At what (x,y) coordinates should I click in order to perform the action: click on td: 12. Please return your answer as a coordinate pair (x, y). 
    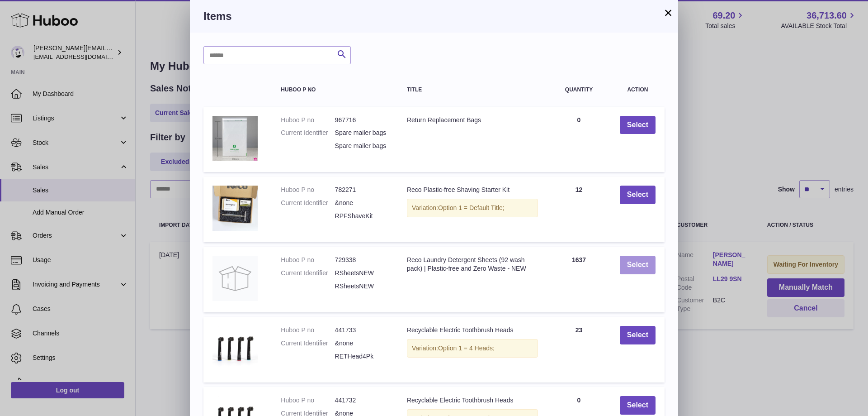
    Looking at the image, I should click on (579, 209).